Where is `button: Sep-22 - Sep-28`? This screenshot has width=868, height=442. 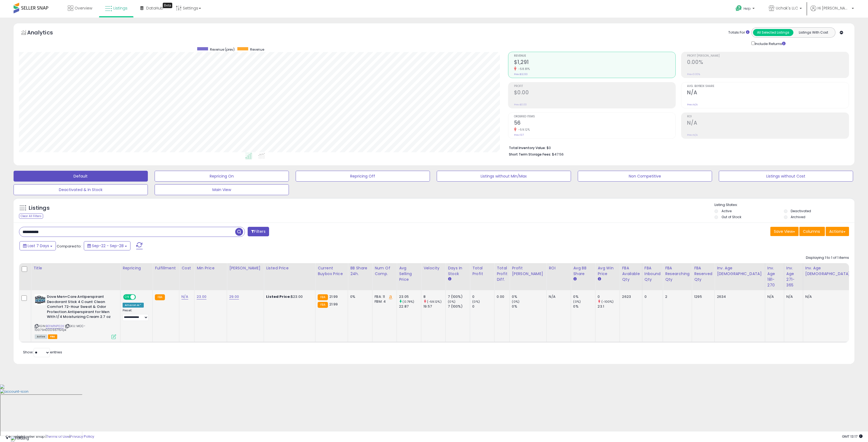 button: Sep-22 - Sep-28 is located at coordinates (107, 246).